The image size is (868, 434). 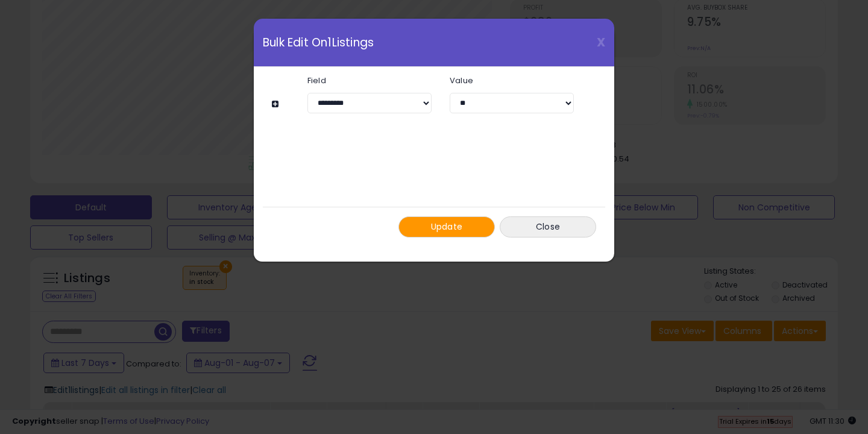 I want to click on span: Bulk Edit On 1 Listings, so click(x=318, y=42).